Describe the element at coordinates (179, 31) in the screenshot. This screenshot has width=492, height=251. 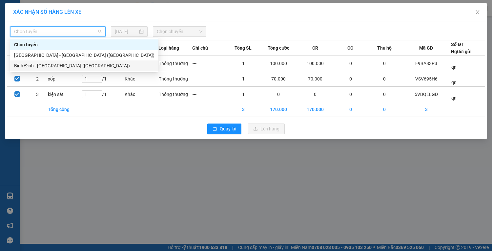
I see `span: Chọn chuyến` at that location.